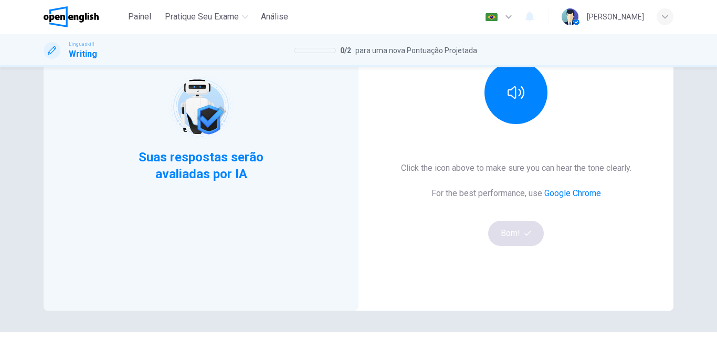 The width and height of the screenshot is (717, 338). What do you see at coordinates (201, 165) in the screenshot?
I see `span: Suas respostas serão avaliadas por IA` at bounding box center [201, 165].